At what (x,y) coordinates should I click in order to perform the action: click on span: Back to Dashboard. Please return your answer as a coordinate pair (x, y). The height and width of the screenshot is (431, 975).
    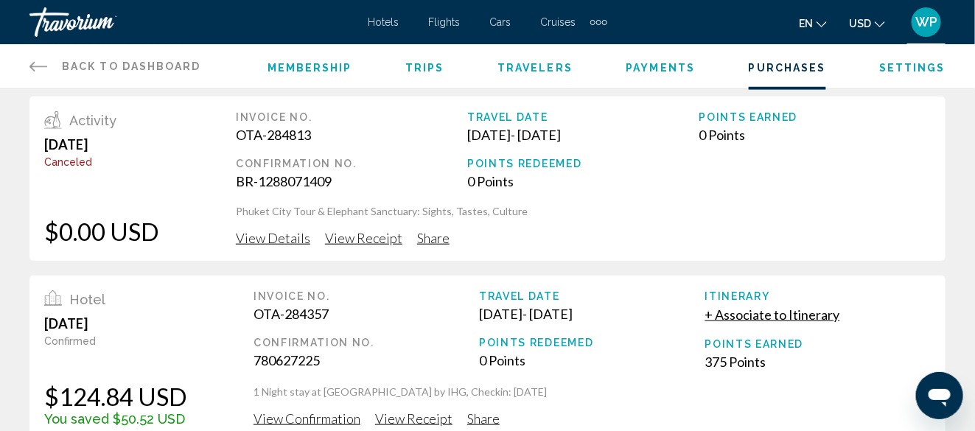
    Looking at the image, I should click on (131, 66).